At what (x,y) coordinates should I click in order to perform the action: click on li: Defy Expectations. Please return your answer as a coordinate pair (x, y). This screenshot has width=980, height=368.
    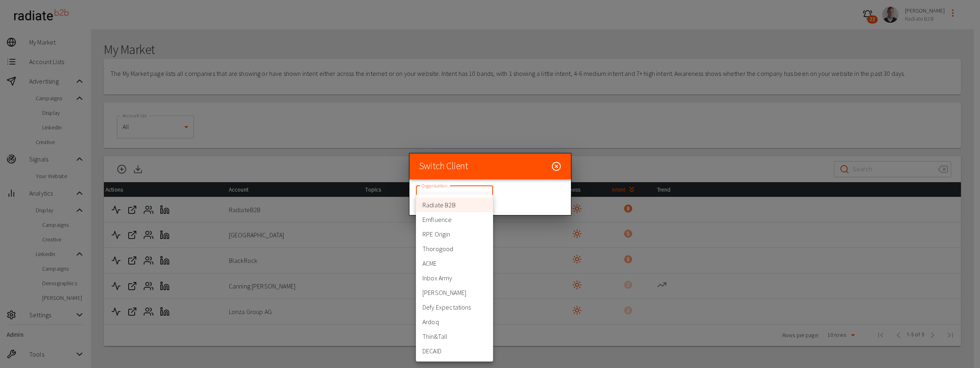
    Looking at the image, I should click on (455, 308).